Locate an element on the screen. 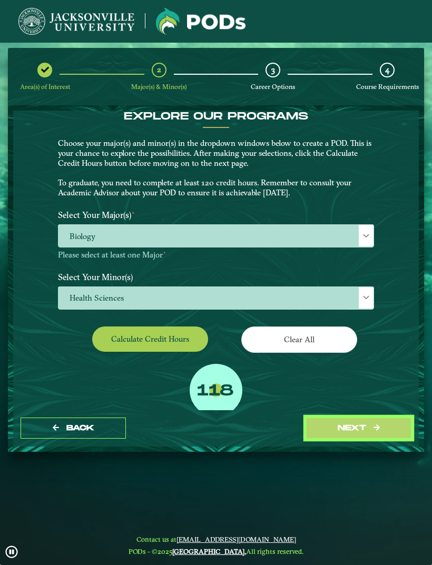  h4: EXPLORE OUR PROGRAMS is located at coordinates (216, 116).